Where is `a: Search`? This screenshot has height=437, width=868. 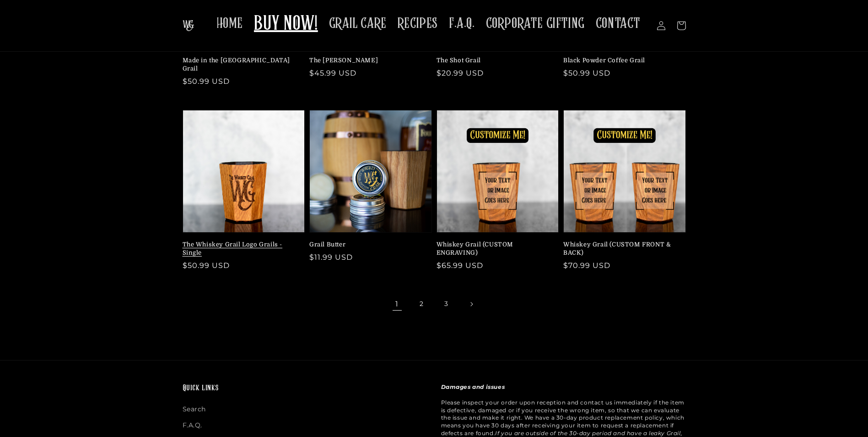 a: Search is located at coordinates (195, 410).